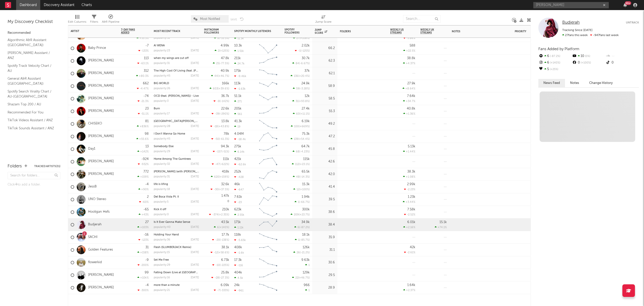 The height and width of the screenshot is (306, 644). I want to click on div: Edit Columns, so click(77, 20).